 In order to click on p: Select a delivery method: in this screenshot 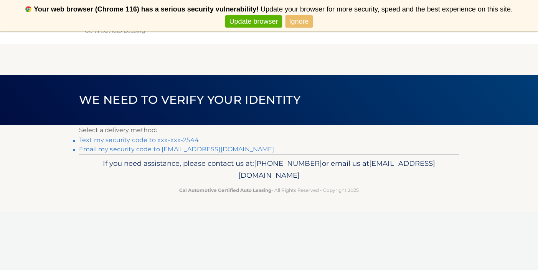, I will do `click(269, 130)`.